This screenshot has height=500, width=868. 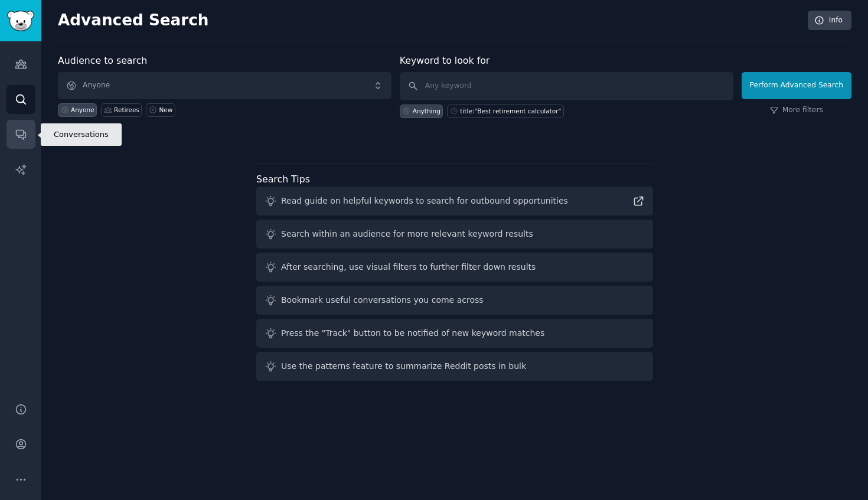 I want to click on div: Bookmark useful conversations you come across, so click(x=382, y=300).